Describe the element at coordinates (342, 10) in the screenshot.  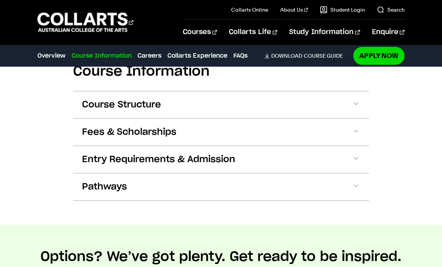
I see `a: Student Login` at that location.